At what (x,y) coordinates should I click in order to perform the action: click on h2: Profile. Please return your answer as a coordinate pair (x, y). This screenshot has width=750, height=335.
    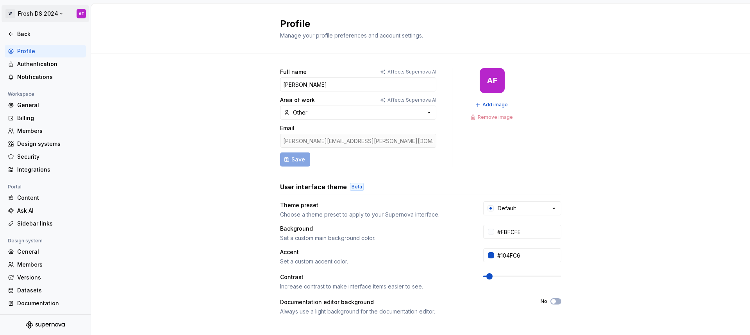
    Looking at the image, I should click on (416, 24).